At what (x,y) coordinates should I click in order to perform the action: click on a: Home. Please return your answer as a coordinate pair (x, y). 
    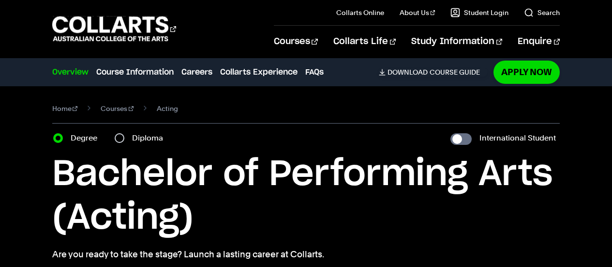
    Looking at the image, I should click on (65, 108).